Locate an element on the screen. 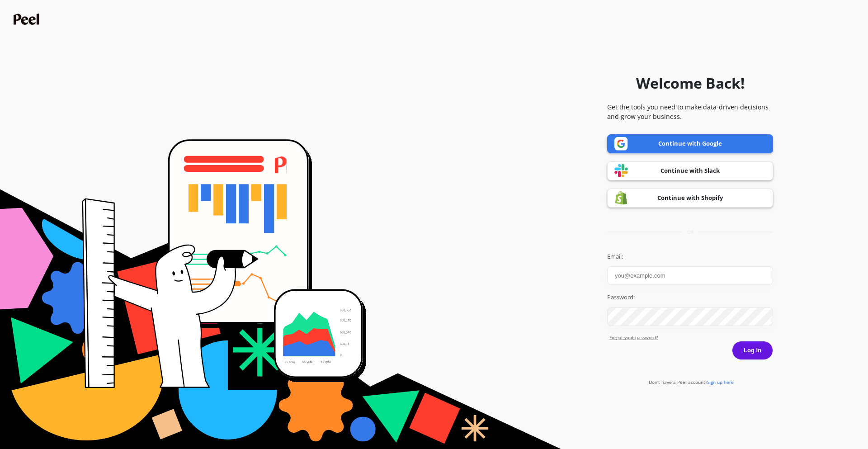 Image resolution: width=868 pixels, height=449 pixels. a: Don't have a Peel account?Sign up here is located at coordinates (692, 382).